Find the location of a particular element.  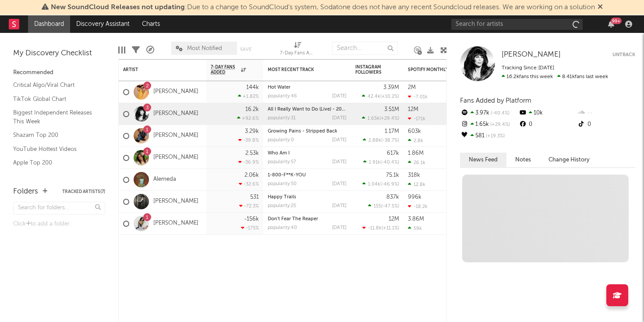

span: 7-Day Fans Added is located at coordinates (225, 70).